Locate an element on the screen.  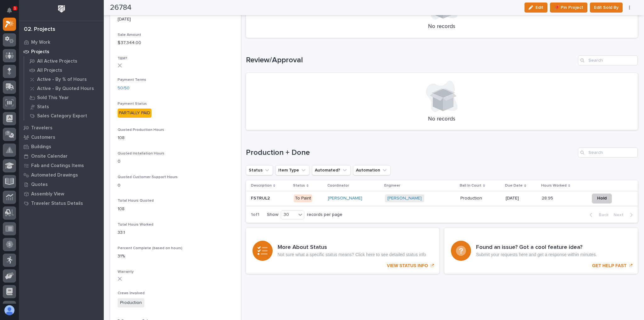
button: Edit is located at coordinates (536, 7).